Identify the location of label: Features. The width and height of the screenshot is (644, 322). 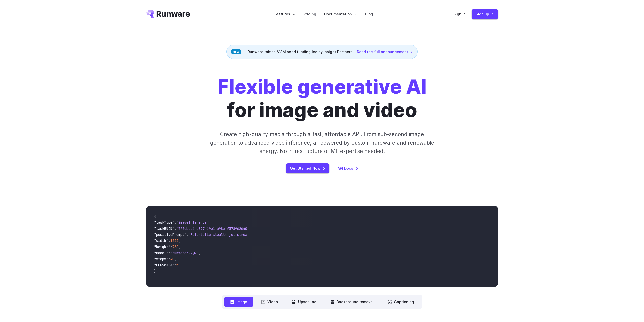
(285, 14).